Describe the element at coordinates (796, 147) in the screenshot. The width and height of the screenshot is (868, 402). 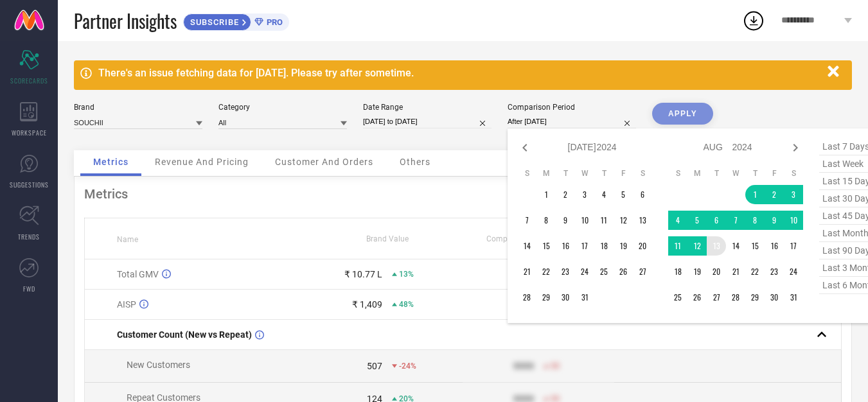
I see `div: Next month` at that location.